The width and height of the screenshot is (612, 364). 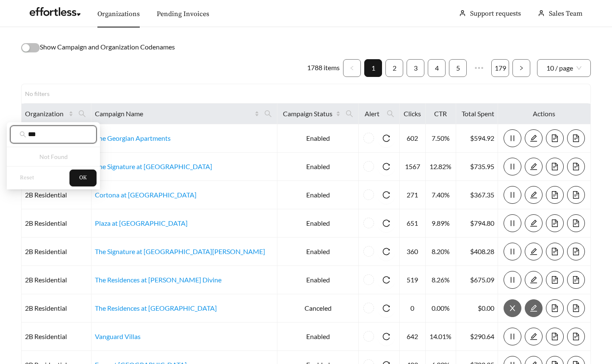 I want to click on td: $0.00, so click(x=477, y=308).